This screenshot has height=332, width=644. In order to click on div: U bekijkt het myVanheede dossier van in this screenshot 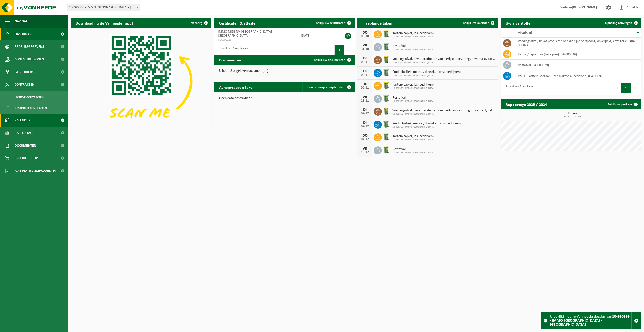, I will do `click(591, 321)`.